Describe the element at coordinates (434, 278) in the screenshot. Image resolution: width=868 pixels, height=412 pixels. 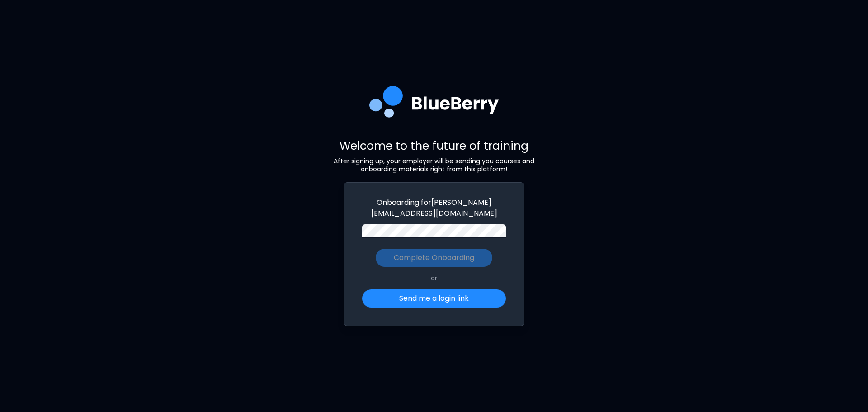
I see `span: or` at that location.